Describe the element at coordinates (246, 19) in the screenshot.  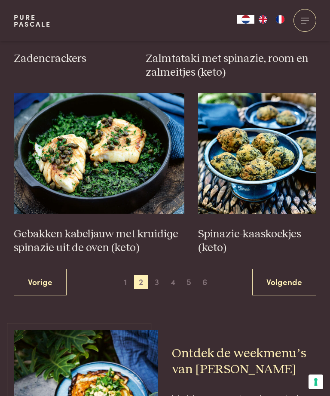
I see `a: NL` at that location.